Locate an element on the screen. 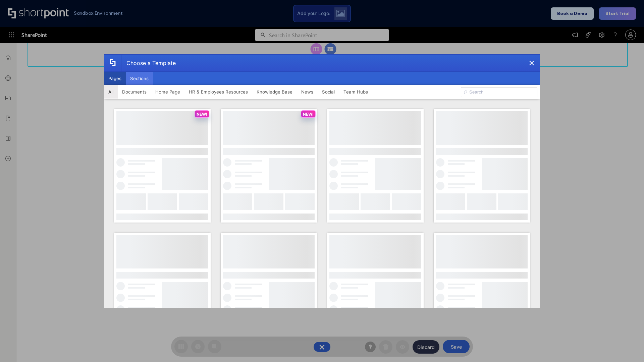 The image size is (644, 362). button: Pages is located at coordinates (115, 79).